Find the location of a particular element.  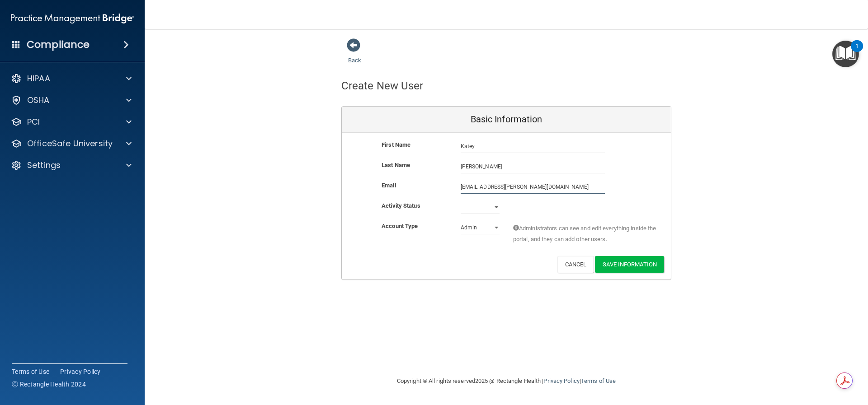

p: Settings is located at coordinates (44, 165).